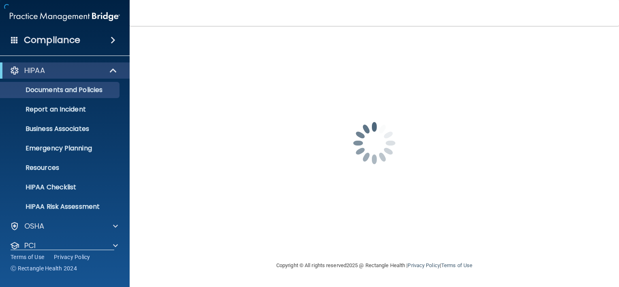 This screenshot has width=619, height=287. Describe the element at coordinates (64, 246) in the screenshot. I see `a: PCI` at that location.